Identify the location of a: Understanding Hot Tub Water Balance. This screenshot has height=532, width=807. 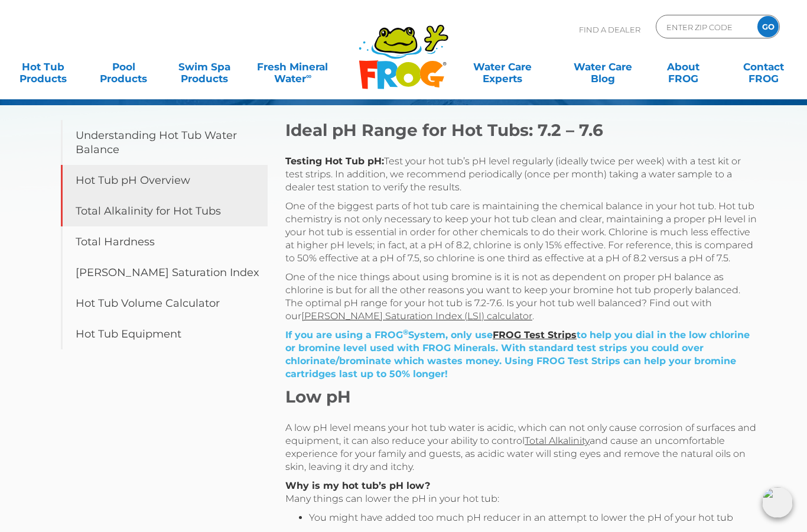
(164, 142).